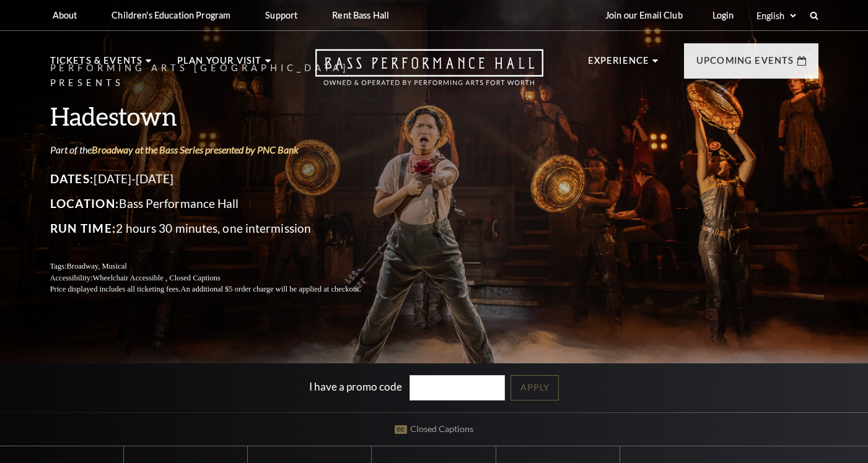 The width and height of the screenshot is (868, 463). I want to click on a: Broadway at the Bass Series presented by PNC Bank, so click(195, 150).